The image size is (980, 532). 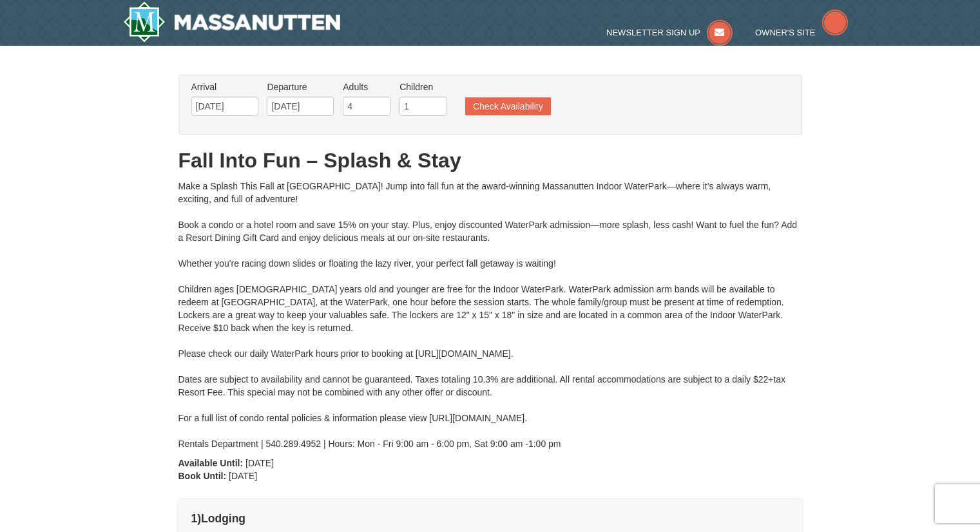 What do you see at coordinates (508, 106) in the screenshot?
I see `button: Check Availability` at bounding box center [508, 106].